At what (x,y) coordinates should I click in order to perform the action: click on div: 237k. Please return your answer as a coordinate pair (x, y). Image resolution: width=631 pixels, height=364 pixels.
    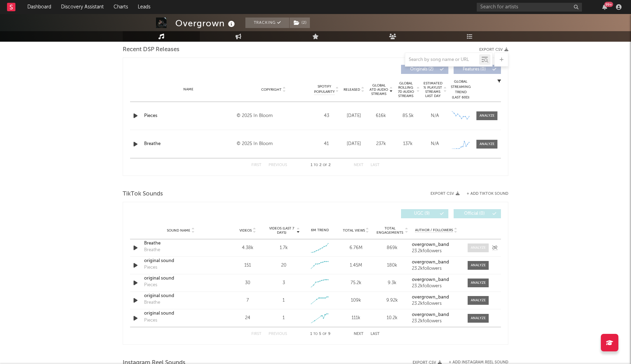
    Looking at the image, I should click on (381, 144).